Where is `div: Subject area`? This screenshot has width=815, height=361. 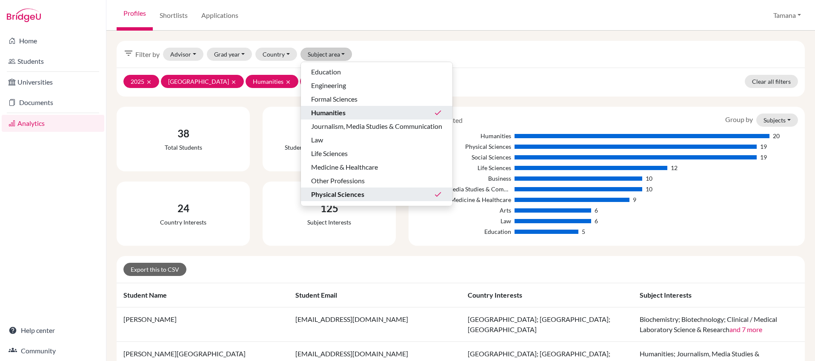
div: Subject area is located at coordinates (376, 134).